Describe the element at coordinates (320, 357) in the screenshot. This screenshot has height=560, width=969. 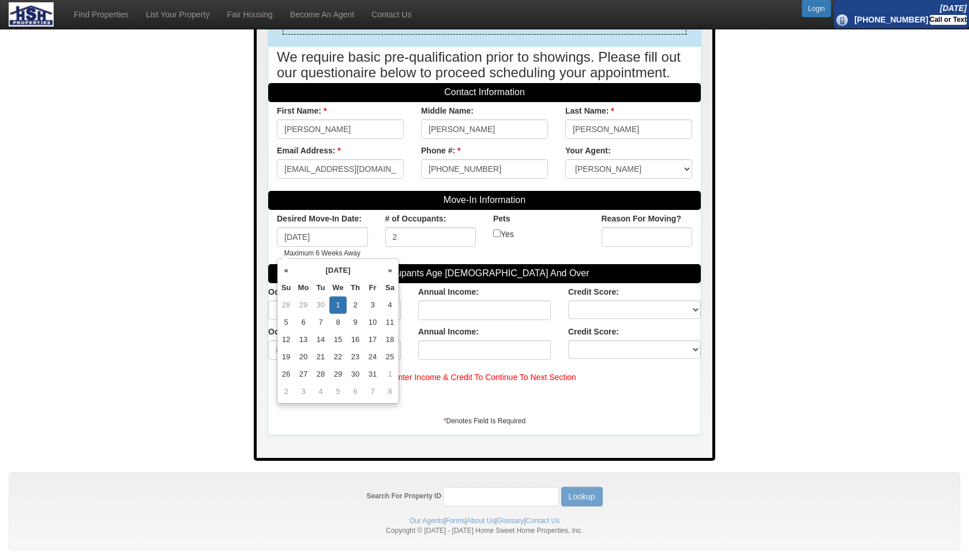
I see `td: 21` at that location.